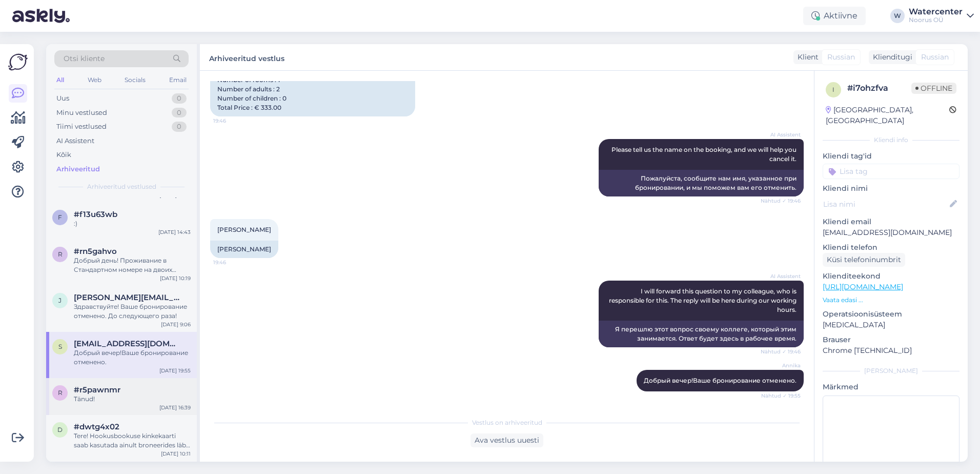 The height and width of the screenshot is (474, 980). Describe the element at coordinates (95, 214) in the screenshot. I see `span: #f13u63wb` at that location.